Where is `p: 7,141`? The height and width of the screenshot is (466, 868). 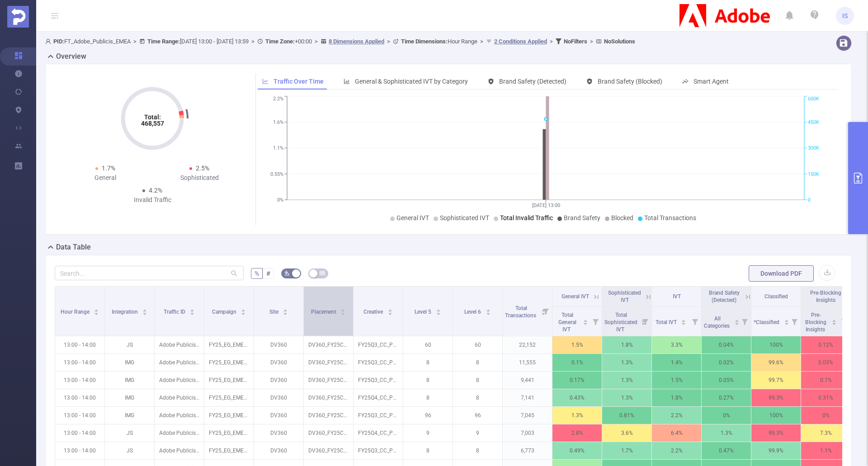 p: 7,141 is located at coordinates (527, 398).